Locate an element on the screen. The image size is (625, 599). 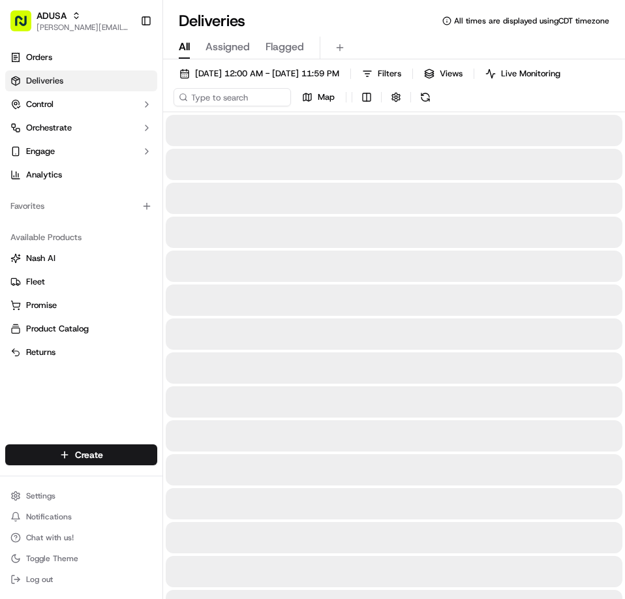
span: Promise is located at coordinates (41, 305).